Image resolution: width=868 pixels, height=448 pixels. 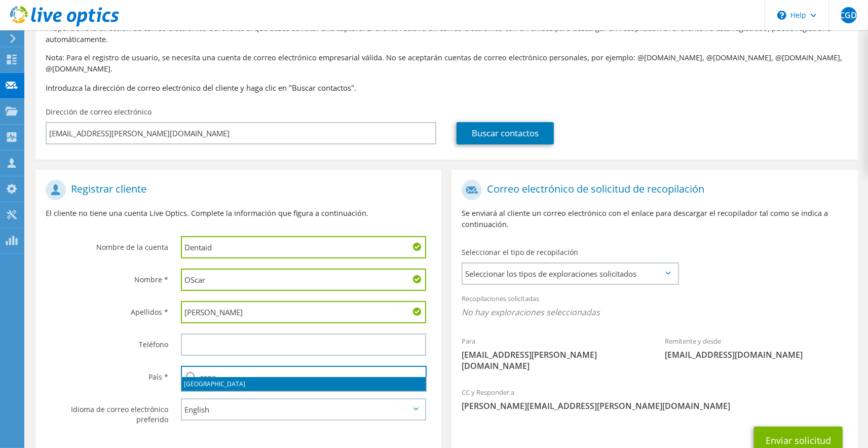 What do you see at coordinates (655, 219) in the screenshot?
I see `p: Se enviará al cliente un correo electrónico con el enlace para descargar el recopilador tal como ...` at bounding box center [655, 219].